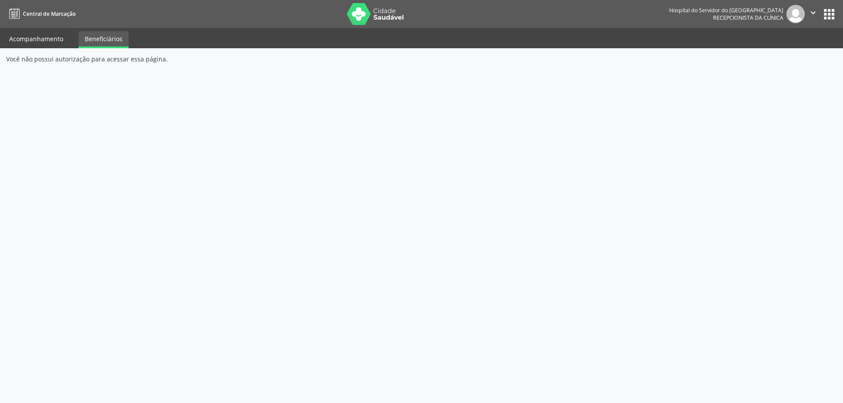 Image resolution: width=843 pixels, height=403 pixels. What do you see at coordinates (829, 14) in the screenshot?
I see `button: apps` at bounding box center [829, 14].